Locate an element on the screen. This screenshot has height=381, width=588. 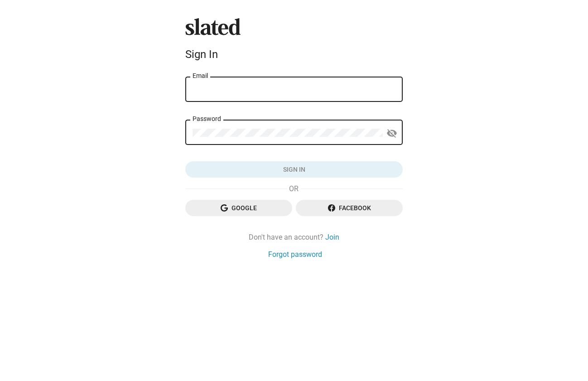
button: Facebook is located at coordinates (349, 208).